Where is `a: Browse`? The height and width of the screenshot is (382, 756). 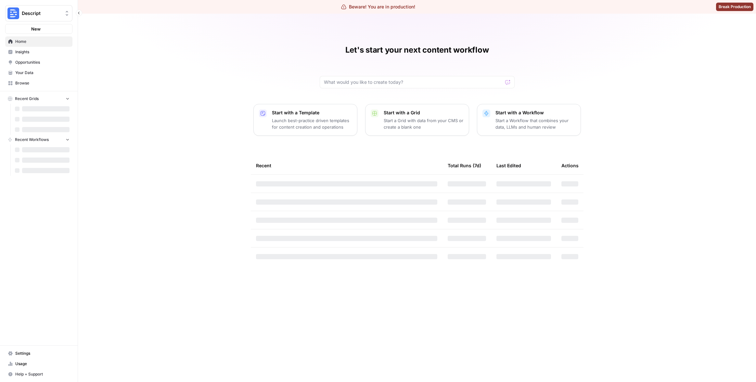 a: Browse is located at coordinates (39, 83).